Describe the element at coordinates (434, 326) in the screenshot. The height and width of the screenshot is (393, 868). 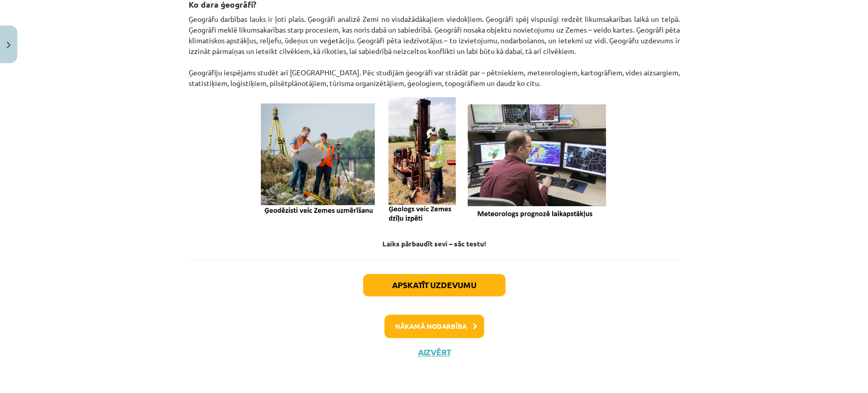
I see `button: Nākamā nodarbība` at that location.